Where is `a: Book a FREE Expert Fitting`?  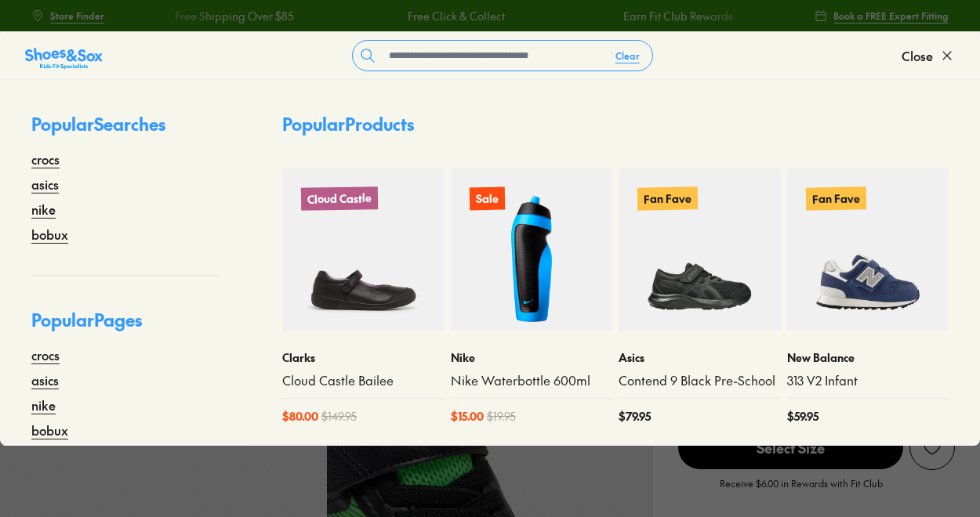 a: Book a FREE Expert Fitting is located at coordinates (881, 16).